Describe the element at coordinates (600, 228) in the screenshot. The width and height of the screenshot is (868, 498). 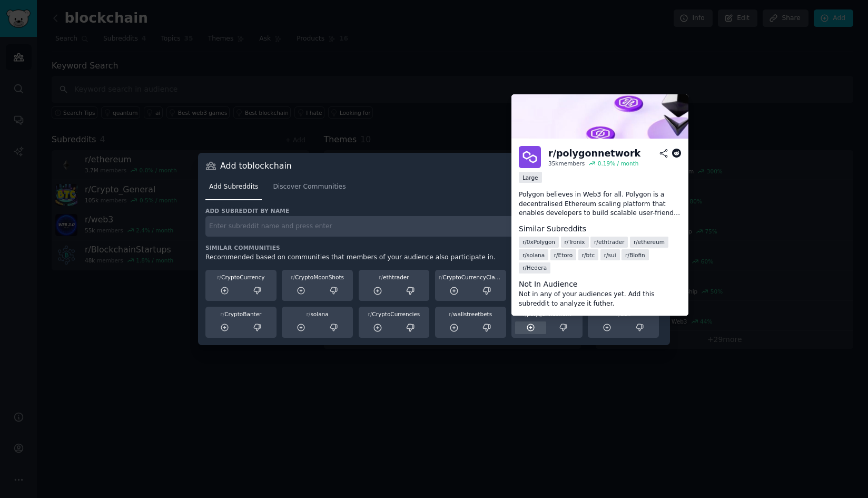
I see `dt: Similar Subreddits` at that location.